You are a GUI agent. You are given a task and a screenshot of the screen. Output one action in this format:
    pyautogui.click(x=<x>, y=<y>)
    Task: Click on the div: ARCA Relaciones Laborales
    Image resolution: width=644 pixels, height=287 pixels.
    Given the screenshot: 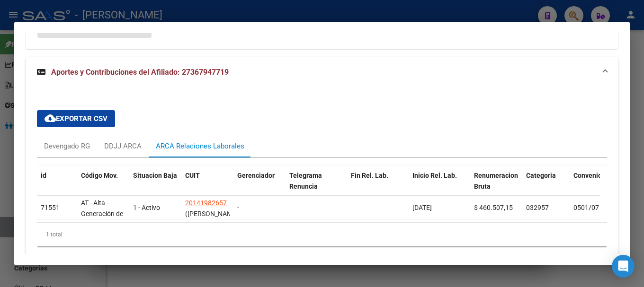 What is the action you would take?
    pyautogui.click(x=200, y=146)
    